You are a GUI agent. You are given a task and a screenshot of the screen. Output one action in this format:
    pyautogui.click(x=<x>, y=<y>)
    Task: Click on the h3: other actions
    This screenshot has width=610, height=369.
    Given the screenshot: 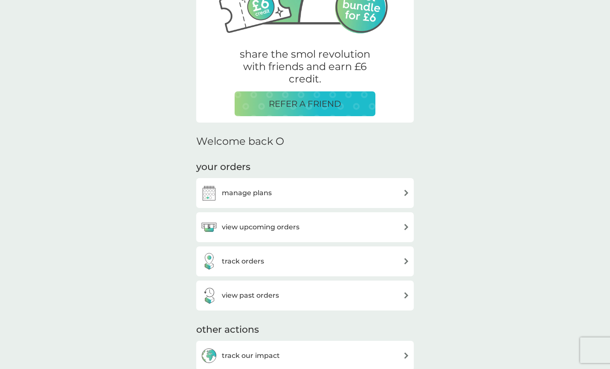 What is the action you would take?
    pyautogui.click(x=227, y=329)
    